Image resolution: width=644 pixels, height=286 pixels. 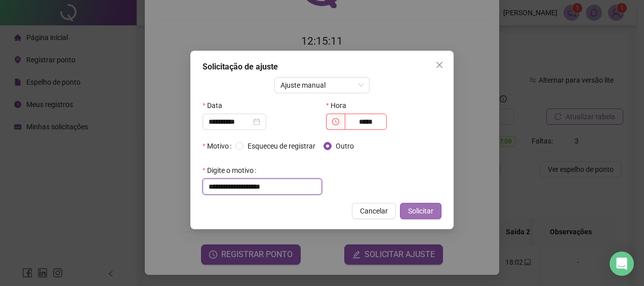 I want to click on button: Cancelar, so click(x=373, y=211).